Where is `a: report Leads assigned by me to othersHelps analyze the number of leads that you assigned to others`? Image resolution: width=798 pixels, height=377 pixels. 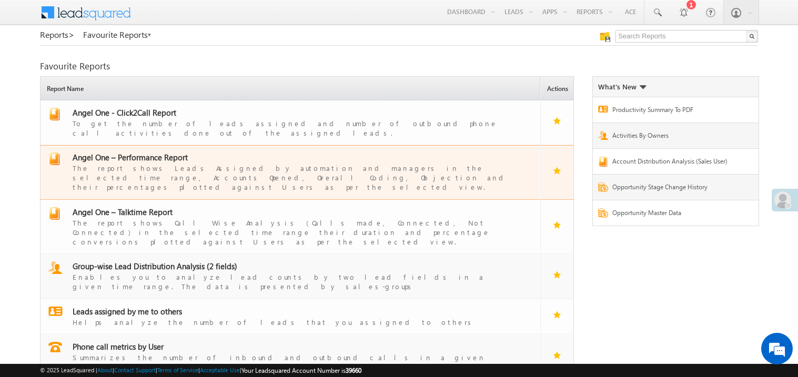
a: report Leads assigned by me to othersHelps analyze the number of leads that you assigned to others is located at coordinates (290, 317).